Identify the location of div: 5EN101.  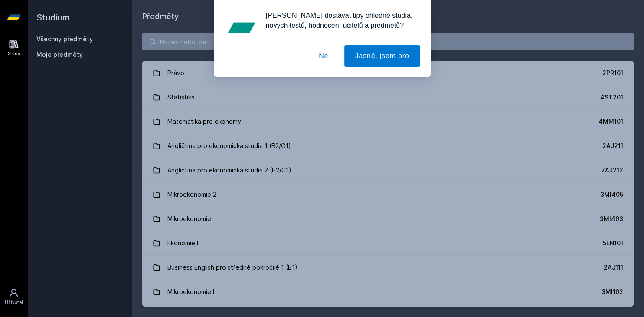
(613, 243).